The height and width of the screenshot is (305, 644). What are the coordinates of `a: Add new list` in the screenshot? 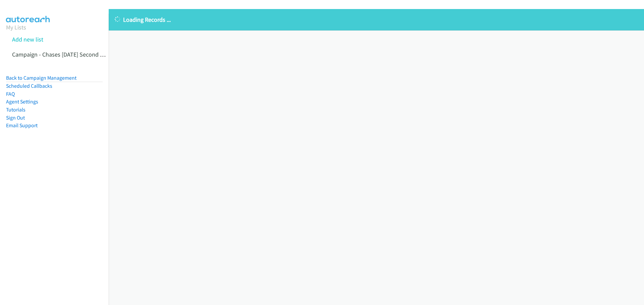 It's located at (27, 39).